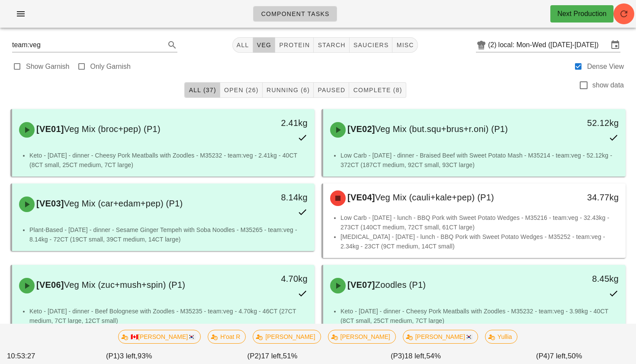  I want to click on span: Veg Mix (cauli+kale+pep) (P1), so click(434, 197).